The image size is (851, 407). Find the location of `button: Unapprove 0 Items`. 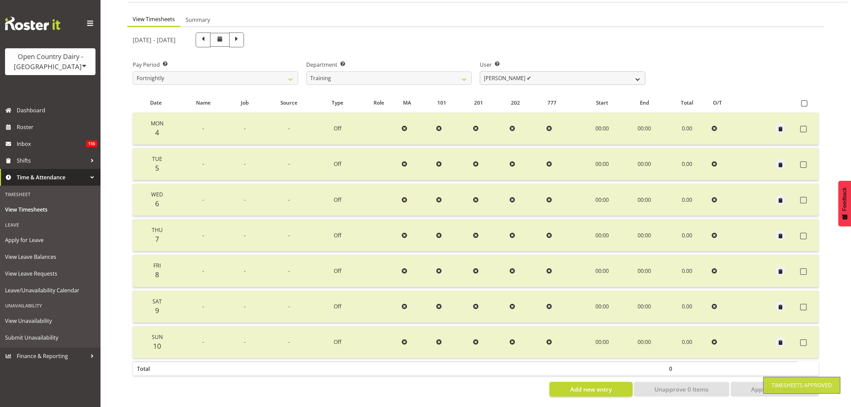

button: Unapprove 0 Items is located at coordinates (682, 389).